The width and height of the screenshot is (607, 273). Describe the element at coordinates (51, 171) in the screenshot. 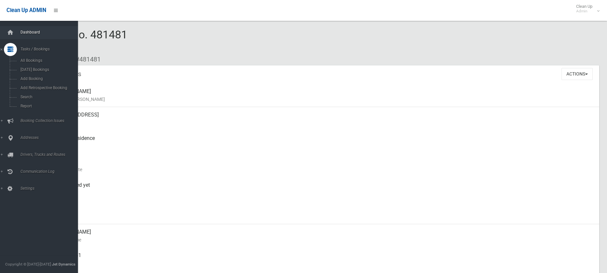

I see `span: Communication Log` at that location.